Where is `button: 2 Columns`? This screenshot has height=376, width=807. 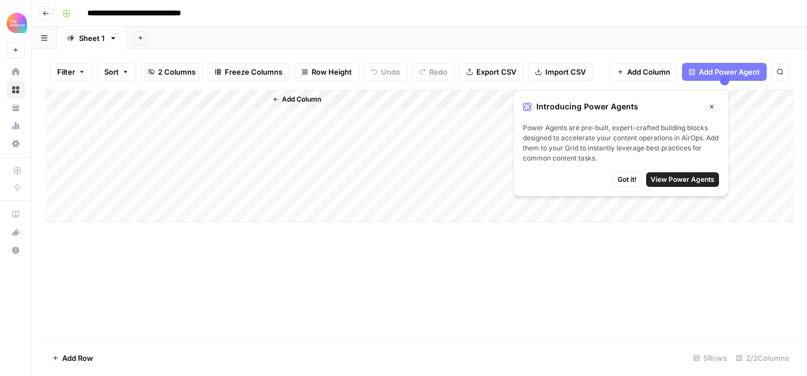 button: 2 Columns is located at coordinates (172, 72).